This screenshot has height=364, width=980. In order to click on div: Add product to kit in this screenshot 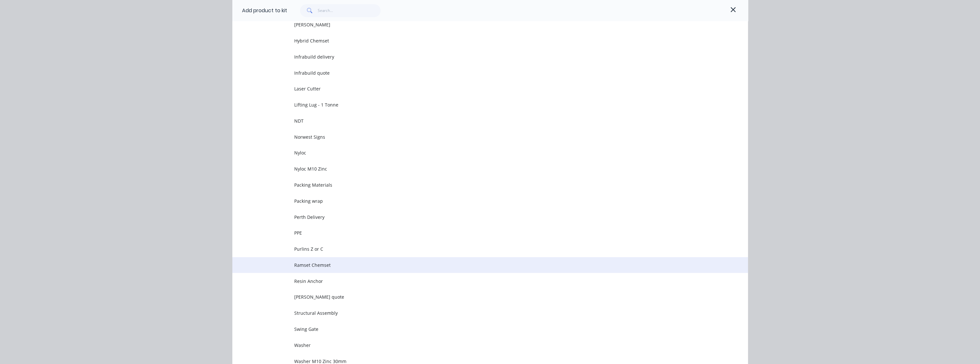, I will do `click(265, 11)`.